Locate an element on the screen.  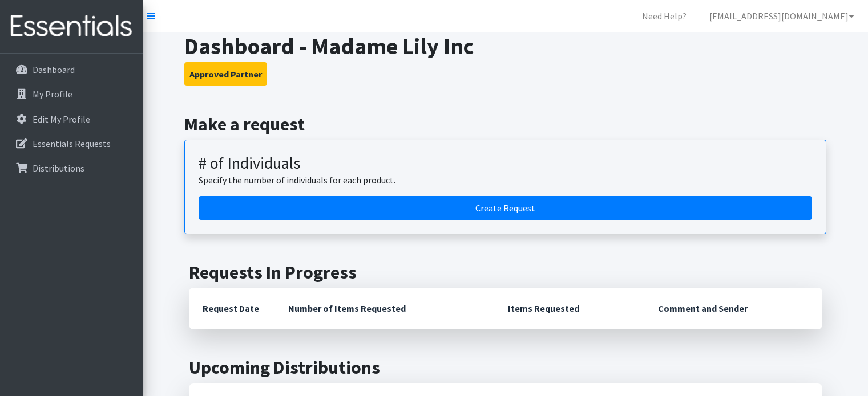
p: Edit My Profile is located at coordinates (61, 119).